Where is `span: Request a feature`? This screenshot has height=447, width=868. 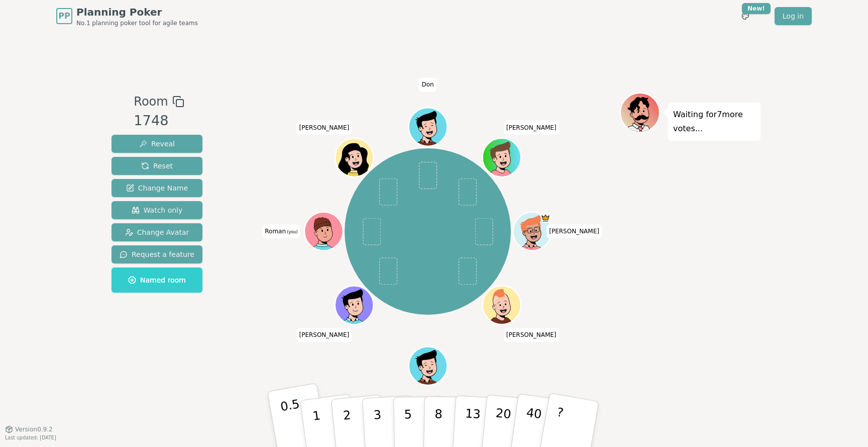
span: Request a feature is located at coordinates (157, 255).